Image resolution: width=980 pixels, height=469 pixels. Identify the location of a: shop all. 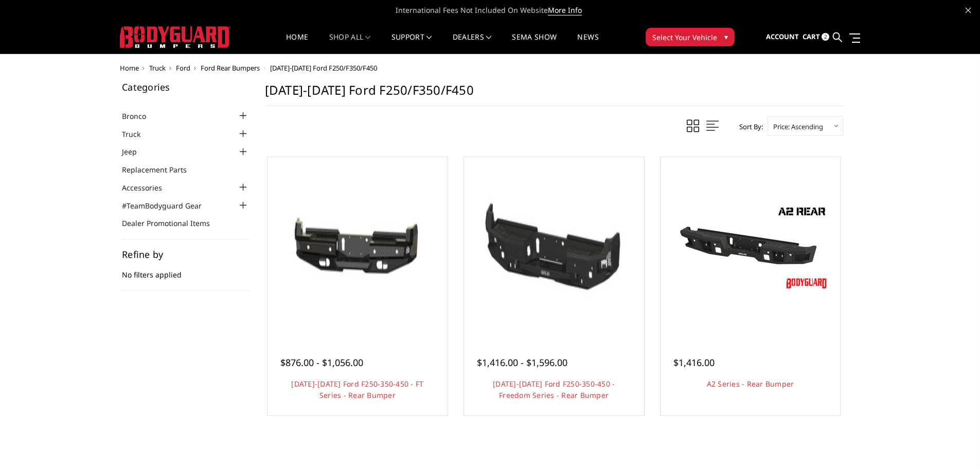
(349, 43).